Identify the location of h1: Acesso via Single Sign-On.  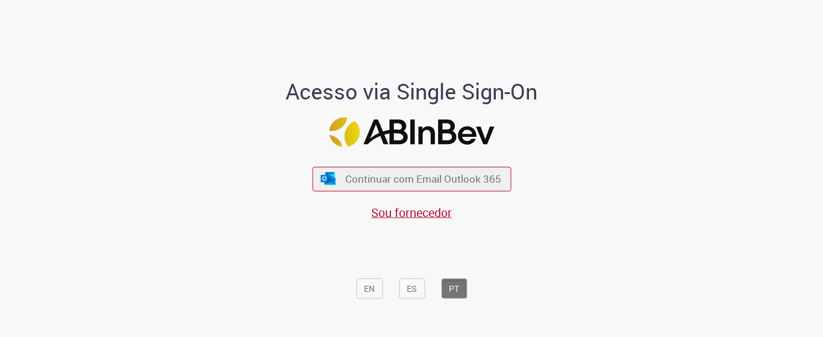
(412, 91).